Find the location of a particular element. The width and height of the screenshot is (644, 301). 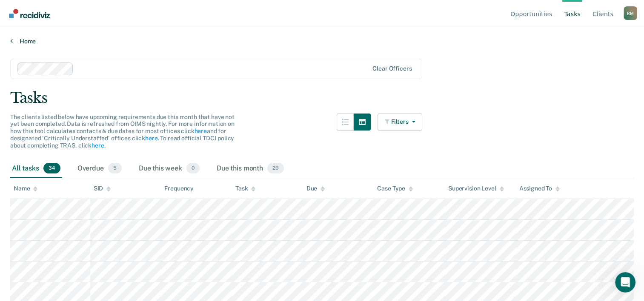

div: Case Type is located at coordinates (395, 188).